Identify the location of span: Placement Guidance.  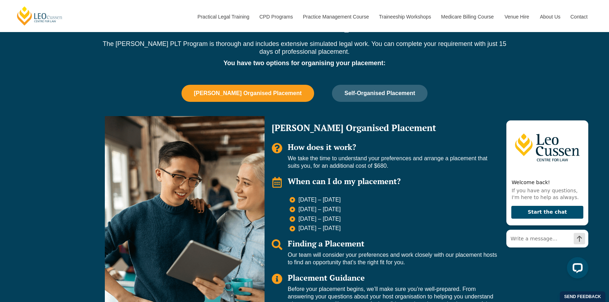
(326, 278).